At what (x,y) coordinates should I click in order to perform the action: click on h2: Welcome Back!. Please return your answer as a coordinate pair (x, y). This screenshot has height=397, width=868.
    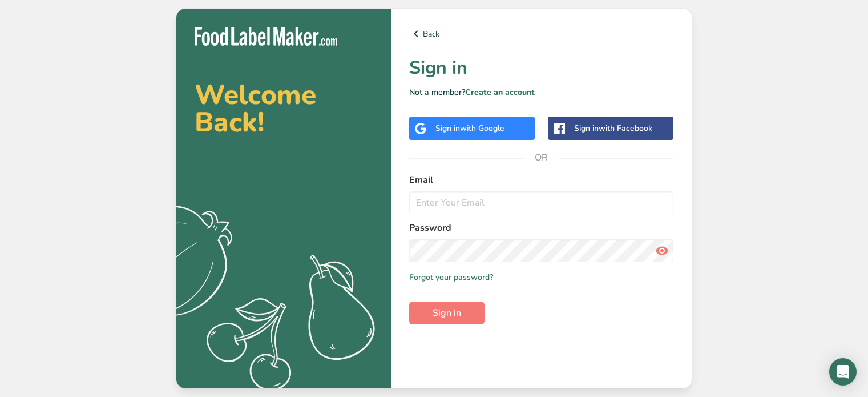
    Looking at the image, I should click on (283, 108).